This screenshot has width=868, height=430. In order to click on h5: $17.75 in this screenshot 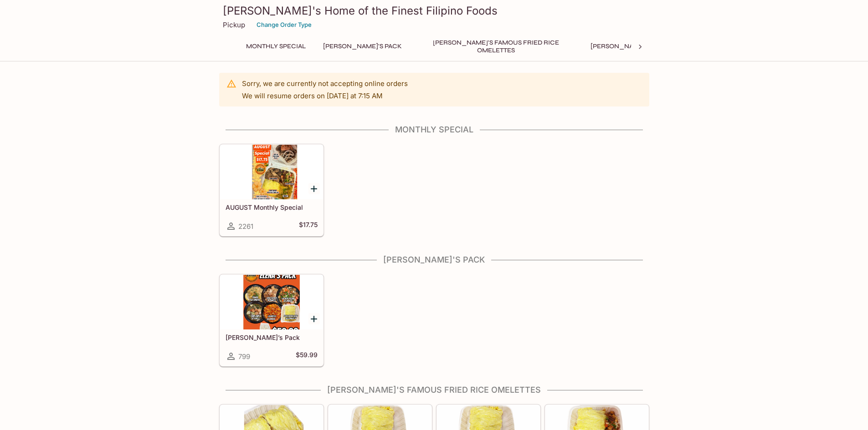, I will do `click(308, 227)`.